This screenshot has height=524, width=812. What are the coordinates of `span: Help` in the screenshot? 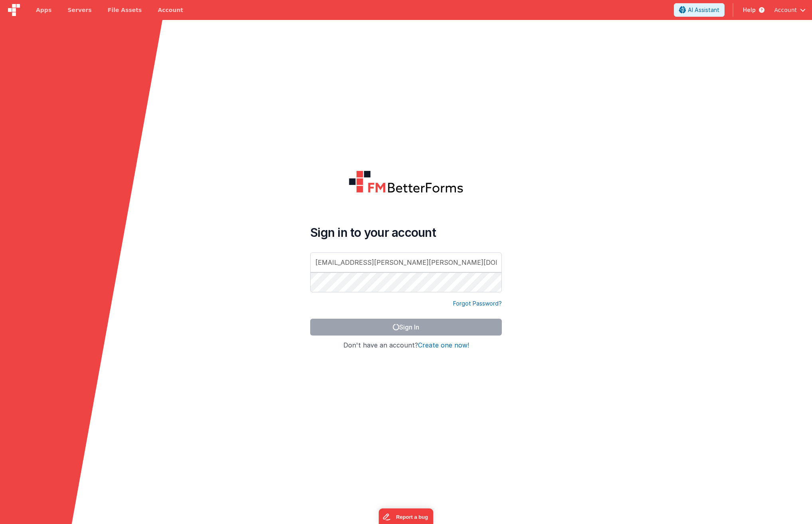 It's located at (749, 10).